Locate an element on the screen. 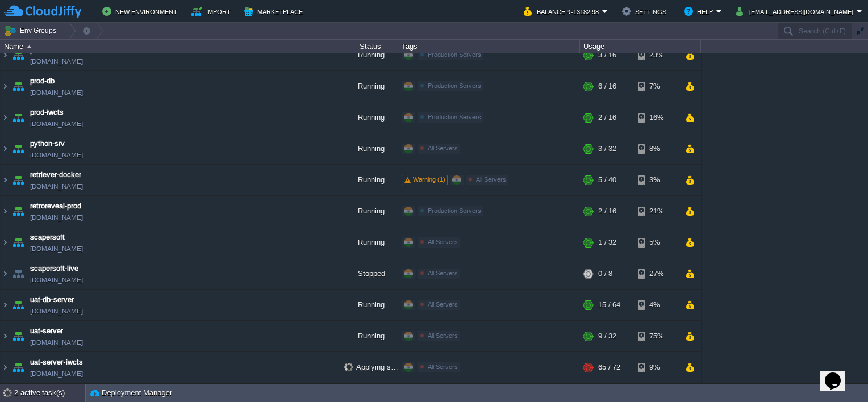 The width and height of the screenshot is (868, 402). div: 16% is located at coordinates (656, 122).